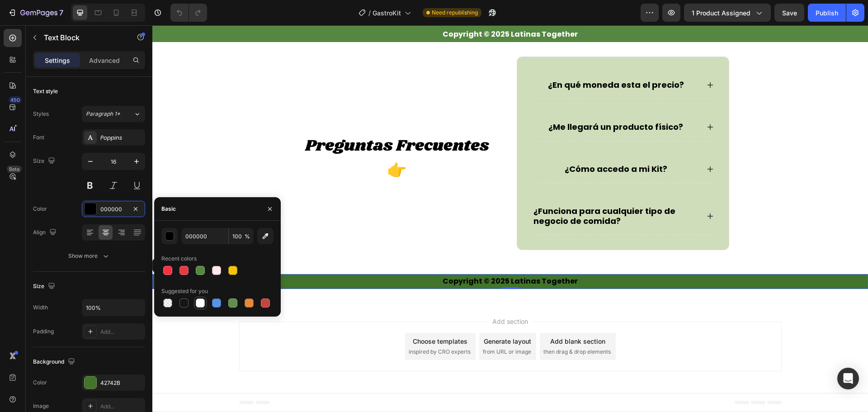 This screenshot has height=412, width=868. Describe the element at coordinates (355, 316) in the screenshot. I see `div: Generate layout` at that location.